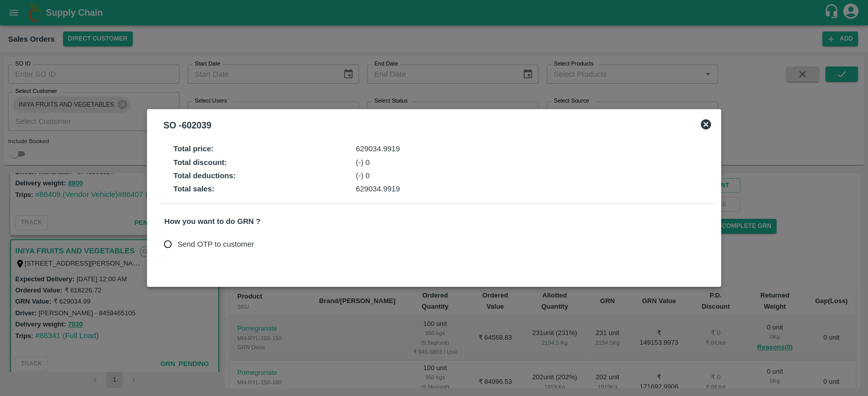  What do you see at coordinates (215, 244) in the screenshot?
I see `span: Send OTP to customer` at bounding box center [215, 244].